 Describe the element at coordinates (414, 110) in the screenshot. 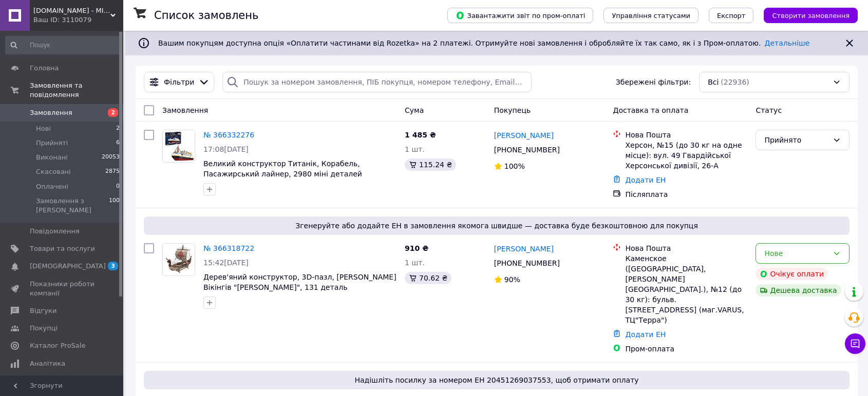

I see `span: Cума` at that location.